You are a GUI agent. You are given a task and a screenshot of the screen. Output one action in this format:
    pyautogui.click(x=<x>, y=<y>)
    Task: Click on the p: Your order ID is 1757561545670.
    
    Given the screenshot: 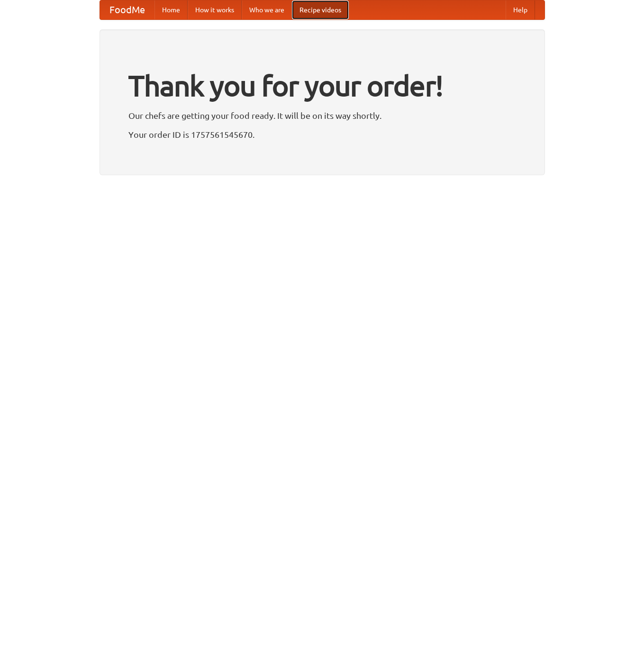 What is the action you would take?
    pyautogui.click(x=322, y=135)
    